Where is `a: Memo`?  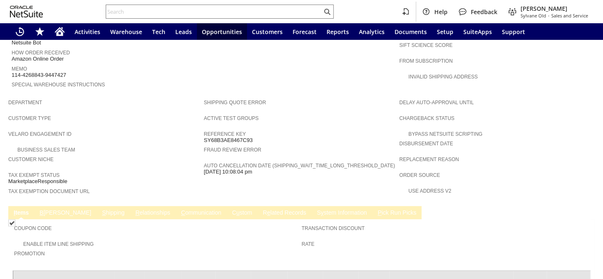
a: Memo is located at coordinates (19, 69).